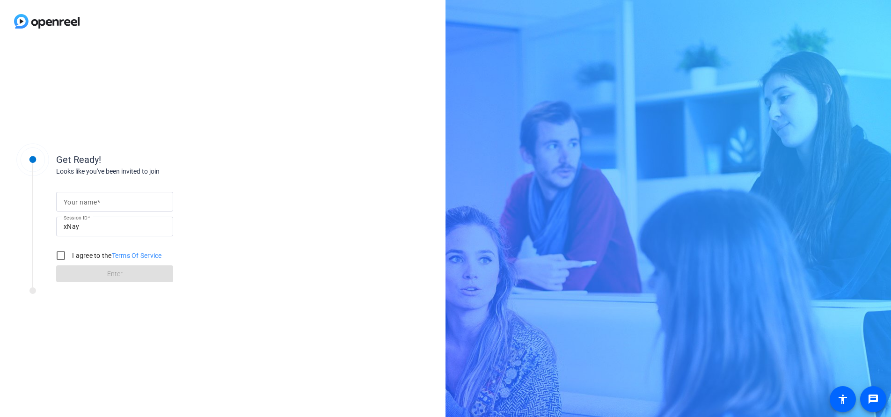 Image resolution: width=891 pixels, height=417 pixels. What do you see at coordinates (75, 218) in the screenshot?
I see `mat-label: Session ID` at bounding box center [75, 218].